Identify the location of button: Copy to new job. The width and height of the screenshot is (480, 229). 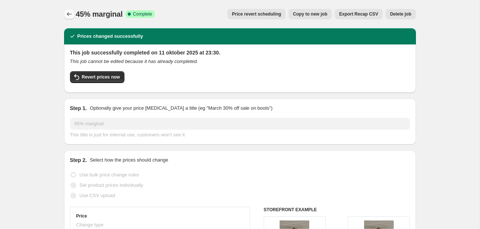
(310, 14).